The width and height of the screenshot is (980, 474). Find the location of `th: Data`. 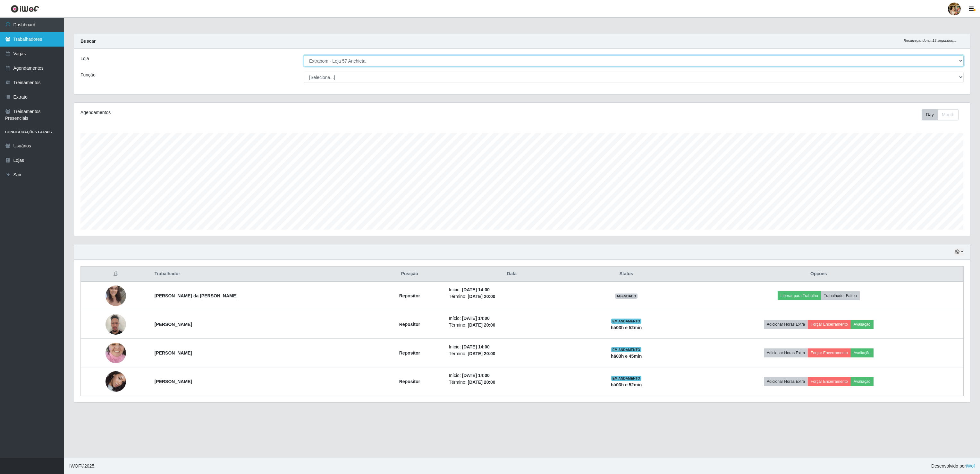

th: Data is located at coordinates (512, 274).